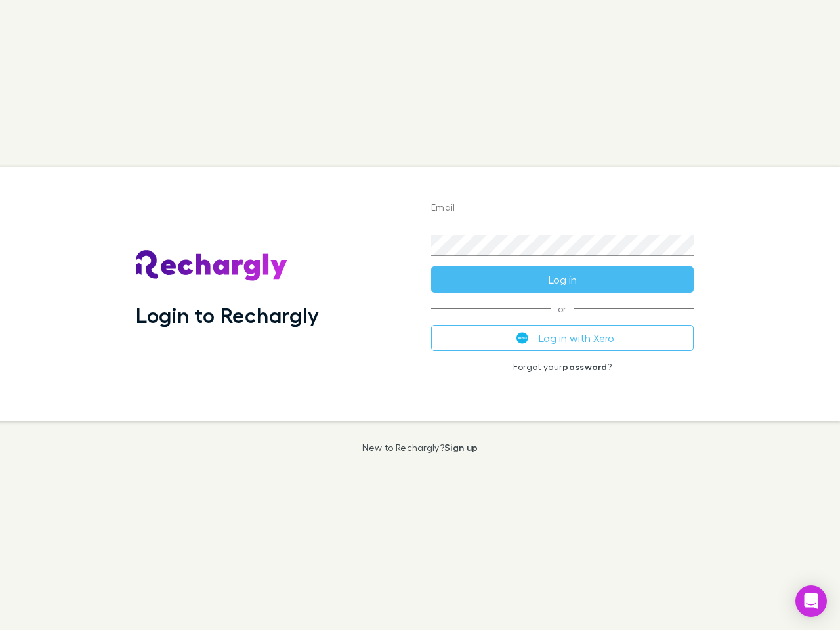 This screenshot has height=630, width=840. What do you see at coordinates (522, 338) in the screenshot?
I see `img: Xero's logo` at bounding box center [522, 338].